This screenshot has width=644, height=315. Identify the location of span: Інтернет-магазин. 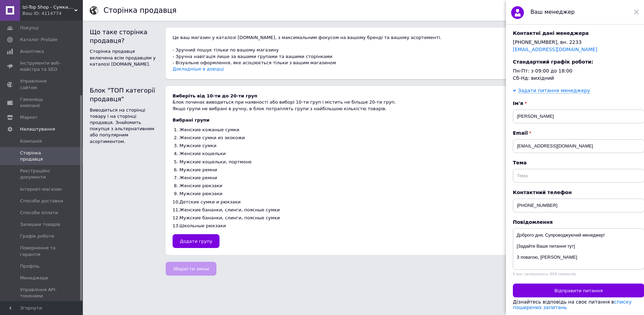
(41, 189).